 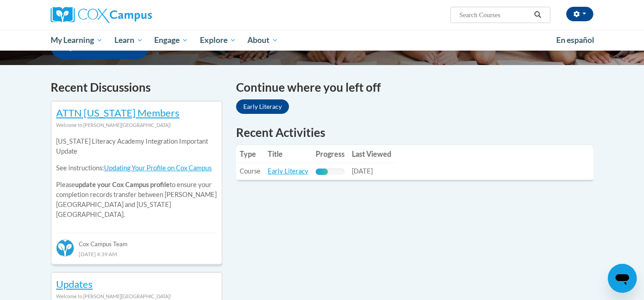 I want to click on a: About, so click(x=263, y=40).